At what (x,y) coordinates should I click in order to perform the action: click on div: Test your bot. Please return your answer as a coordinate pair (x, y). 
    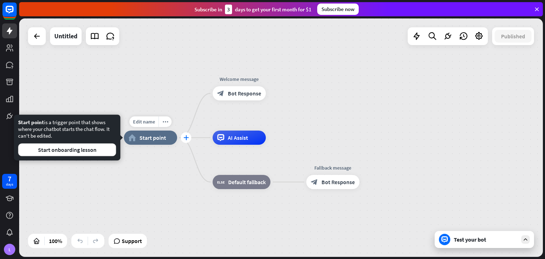
    Looking at the image, I should click on (486, 240).